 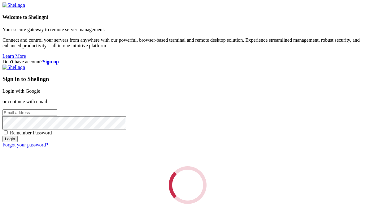 I want to click on div: Loading..., so click(x=188, y=185).